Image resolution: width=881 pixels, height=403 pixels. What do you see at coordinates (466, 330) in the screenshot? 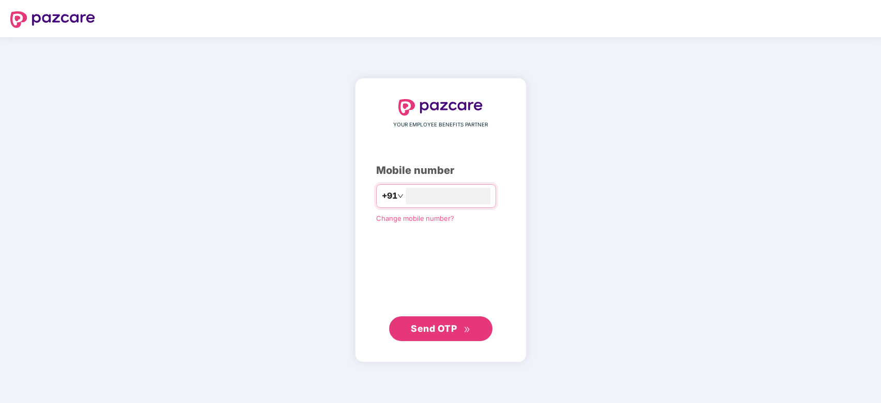
I see `span: double-right` at bounding box center [466, 330].